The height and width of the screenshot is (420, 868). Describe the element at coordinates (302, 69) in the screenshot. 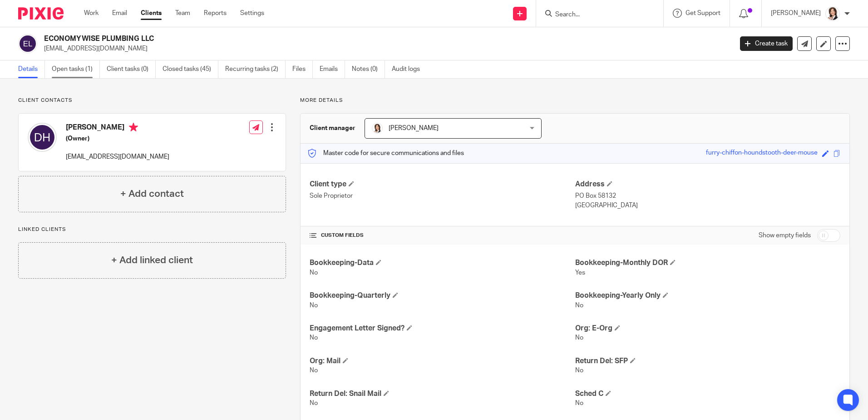

I see `a: Files` at that location.